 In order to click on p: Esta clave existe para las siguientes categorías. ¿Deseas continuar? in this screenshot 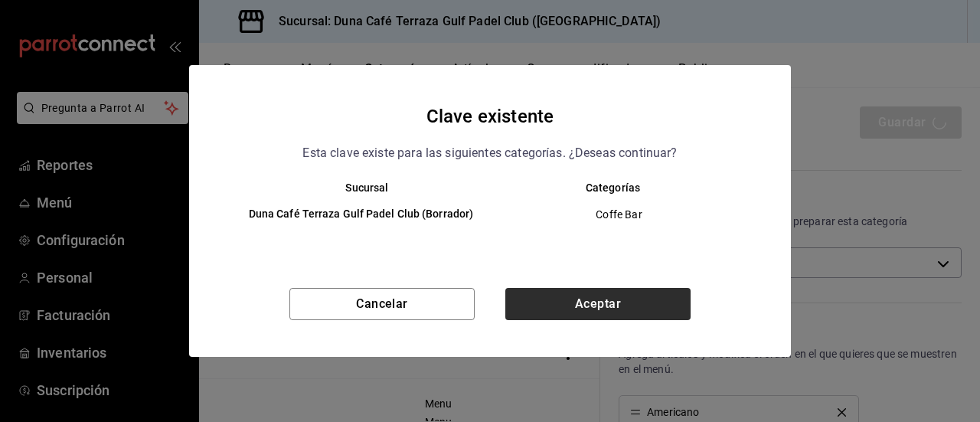, I will do `click(489, 153)`.